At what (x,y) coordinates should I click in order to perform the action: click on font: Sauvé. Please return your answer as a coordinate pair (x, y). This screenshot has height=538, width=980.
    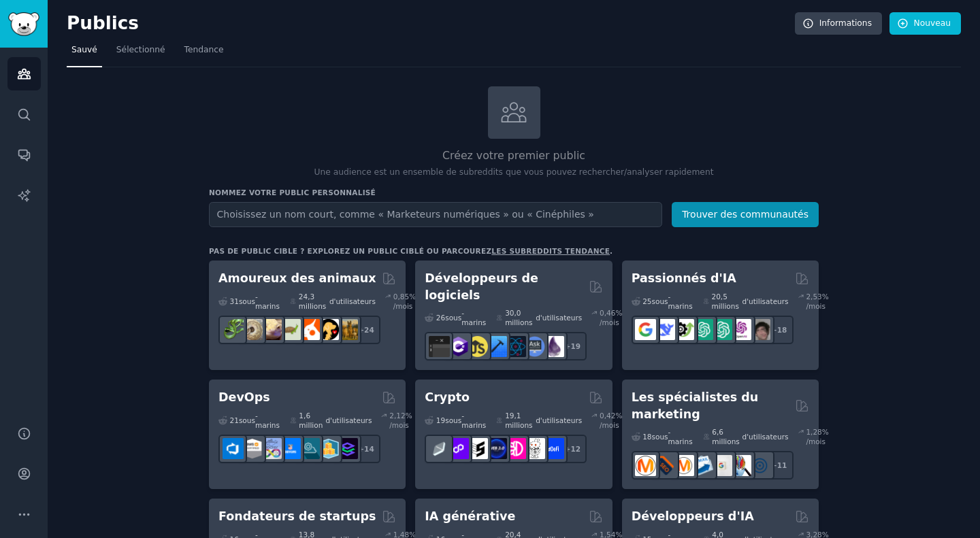
    Looking at the image, I should click on (84, 49).